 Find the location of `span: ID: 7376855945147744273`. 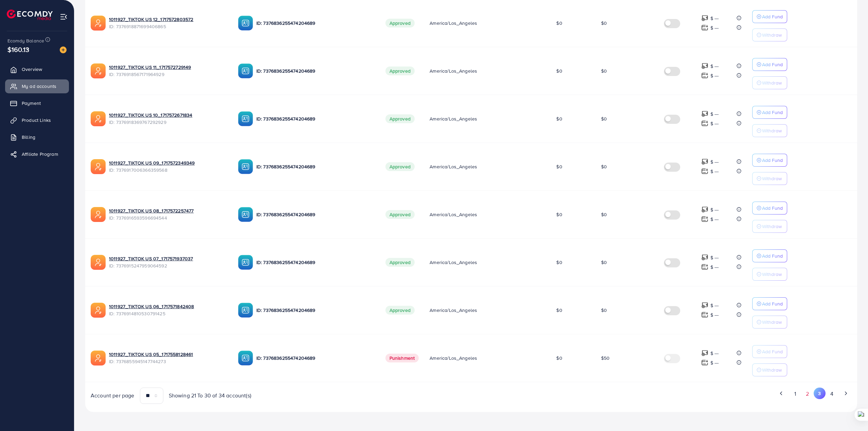

span: ID: 7376855945147744273 is located at coordinates (168, 361).